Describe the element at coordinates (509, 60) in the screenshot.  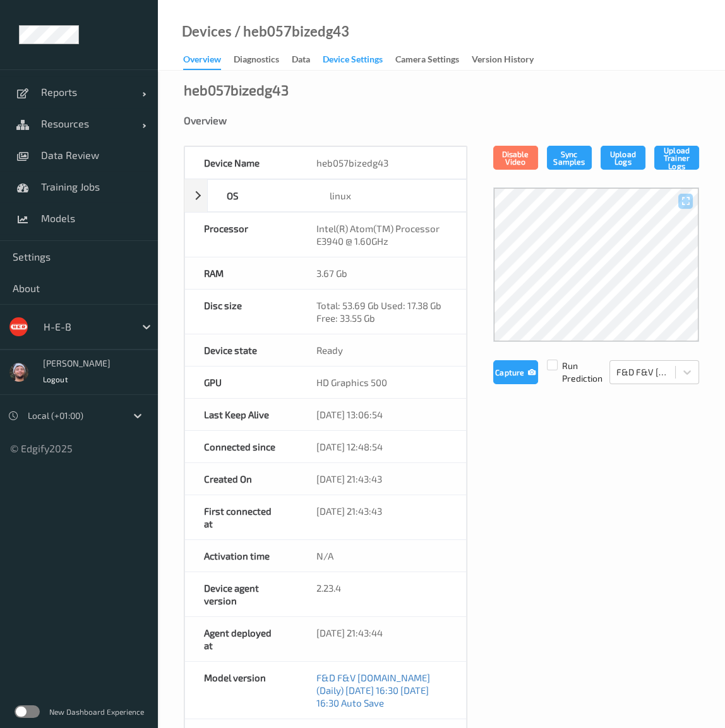
I see `a: Version History` at that location.